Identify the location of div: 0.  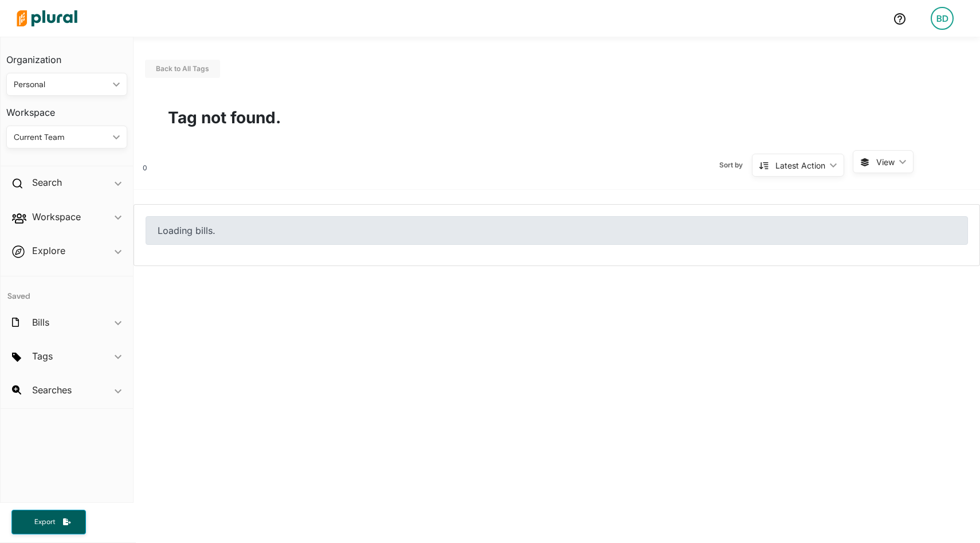
(141, 165).